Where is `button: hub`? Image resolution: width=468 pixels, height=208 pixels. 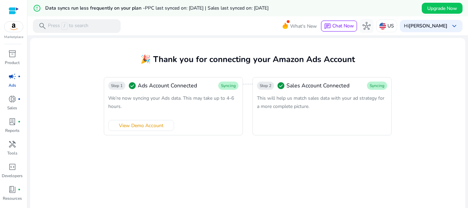
button: hub is located at coordinates (367, 26).